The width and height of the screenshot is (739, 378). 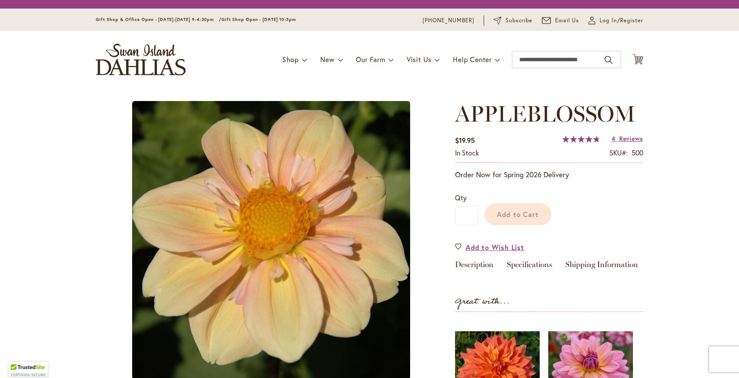 I want to click on button: Search, so click(x=608, y=60).